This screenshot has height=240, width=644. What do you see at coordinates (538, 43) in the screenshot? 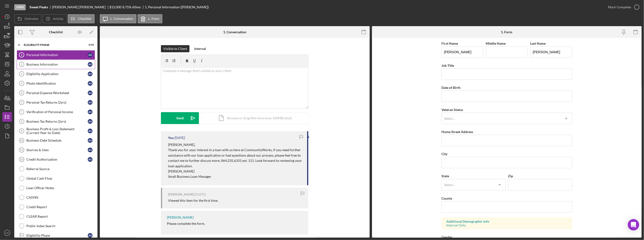
I see `label: Last Name` at bounding box center [538, 43].